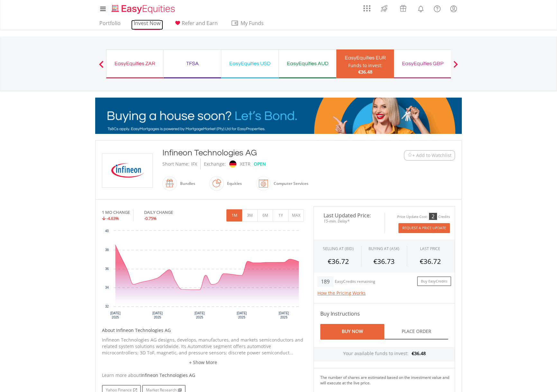  I want to click on p: Infineon Technologies AG designs, develops, manufactures, and markets semiconductors and related ..., so click(203, 346).